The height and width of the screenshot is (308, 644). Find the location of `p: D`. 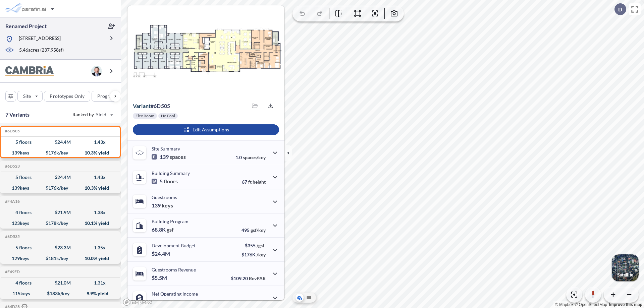

p: D is located at coordinates (620, 10).